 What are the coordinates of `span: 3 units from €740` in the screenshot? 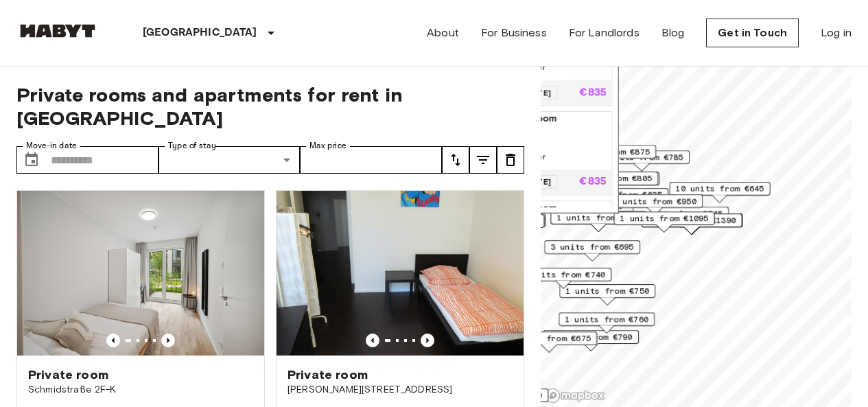 It's located at (563, 274).